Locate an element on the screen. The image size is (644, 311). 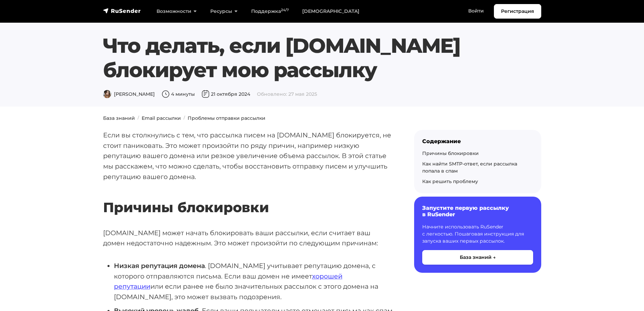
a: База знаний is located at coordinates (119, 118).